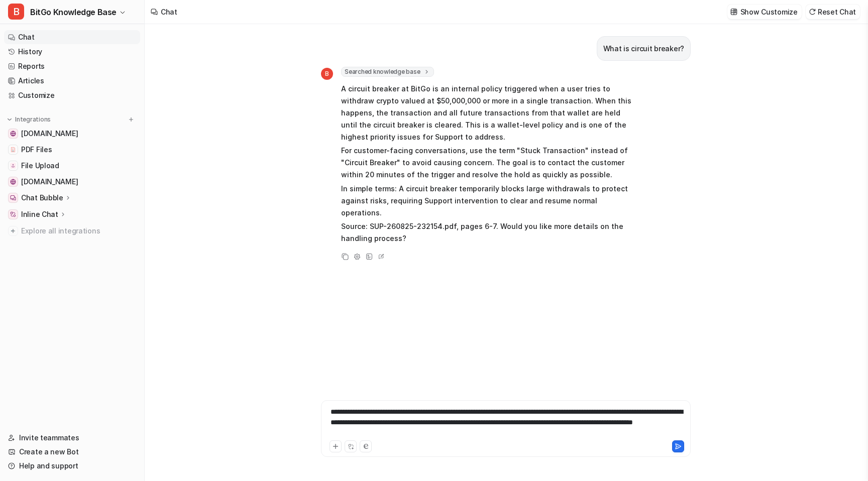 Image resolution: width=868 pixels, height=481 pixels. What do you see at coordinates (13, 150) in the screenshot?
I see `img: PDF Files` at bounding box center [13, 150].